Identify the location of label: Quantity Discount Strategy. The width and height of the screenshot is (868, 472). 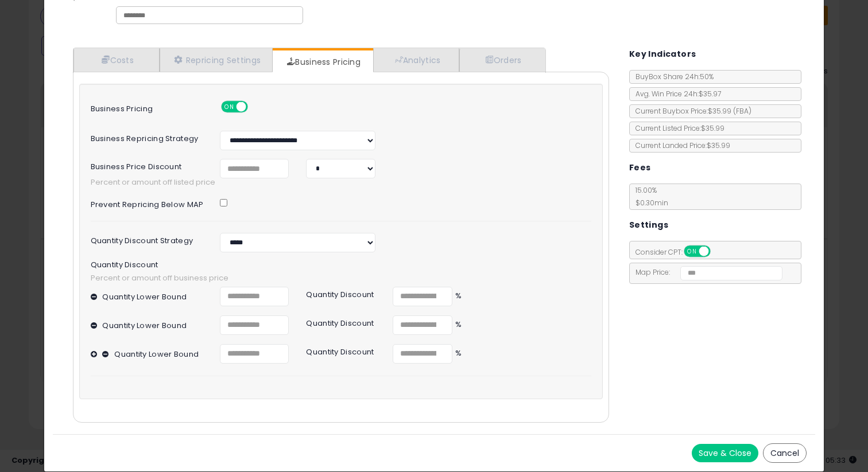
(147, 239).